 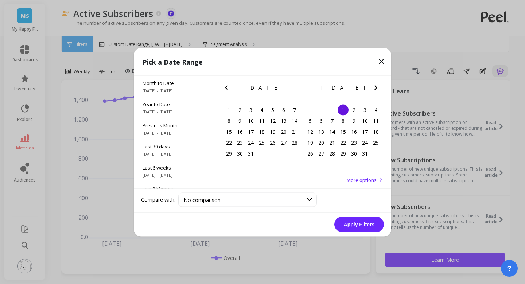 What do you see at coordinates (321, 121) in the screenshot?
I see `div: Choose Monday, January 6th, 2025` at bounding box center [321, 121].